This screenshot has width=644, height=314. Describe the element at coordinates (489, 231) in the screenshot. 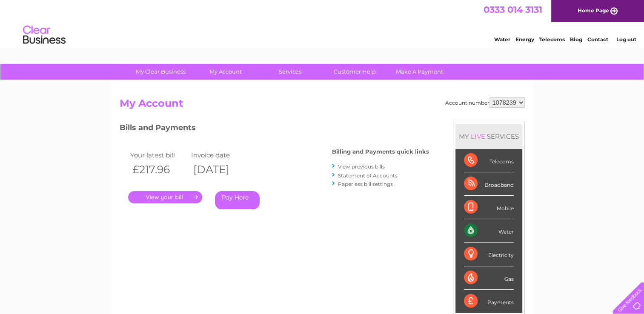

I see `div: Water` at that location.